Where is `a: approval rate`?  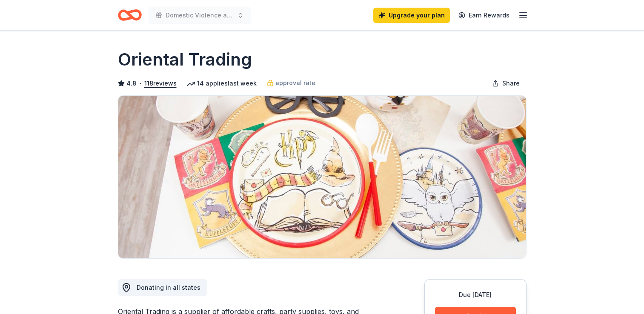
a: approval rate is located at coordinates (291, 83).